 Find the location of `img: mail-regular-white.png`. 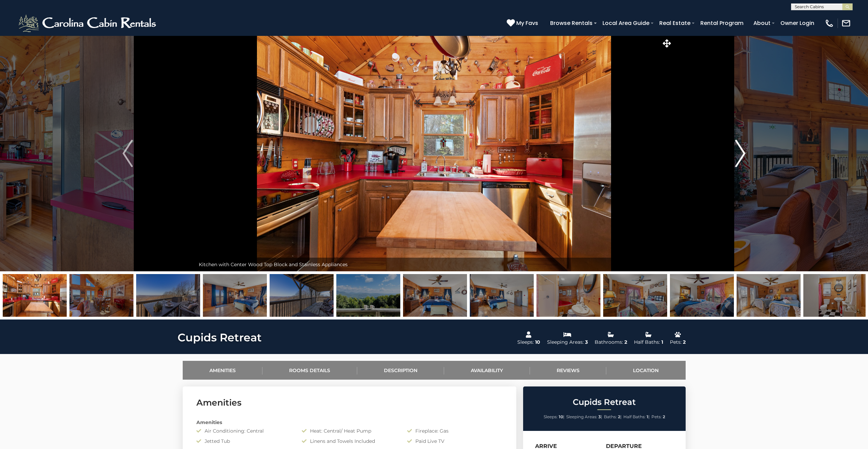

img: mail-regular-white.png is located at coordinates (846, 23).